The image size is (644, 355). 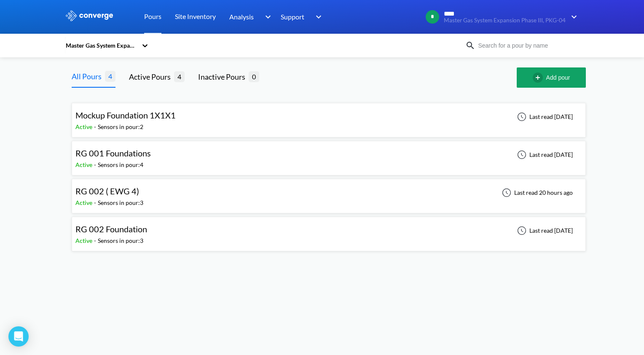 I want to click on div: Sensors in pour: 4, so click(x=121, y=165).